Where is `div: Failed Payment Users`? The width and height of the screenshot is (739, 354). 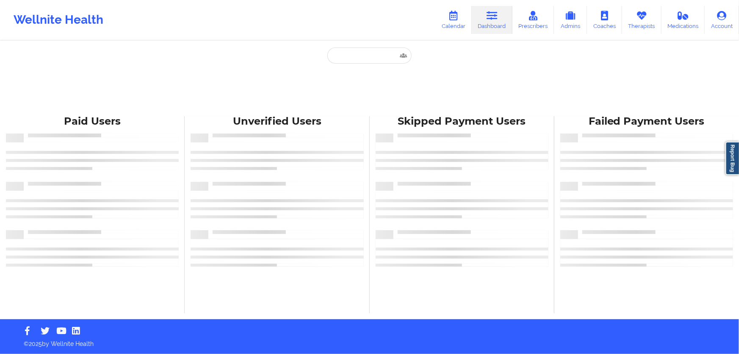 div: Failed Payment Users is located at coordinates (647, 121).